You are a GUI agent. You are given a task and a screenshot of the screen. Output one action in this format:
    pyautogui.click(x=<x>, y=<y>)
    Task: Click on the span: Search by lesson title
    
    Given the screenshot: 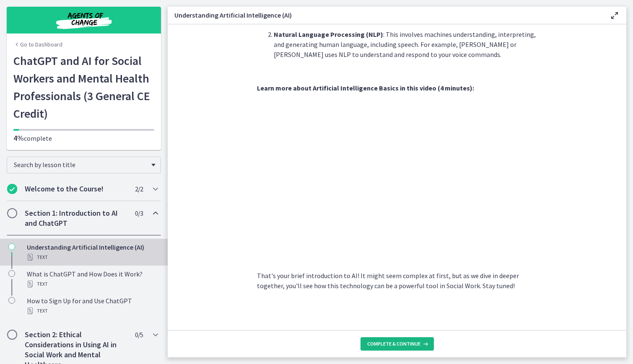 What is the action you would take?
    pyautogui.click(x=81, y=165)
    